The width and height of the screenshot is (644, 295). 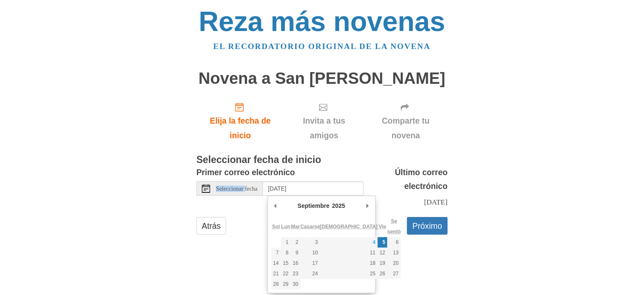 I want to click on font: Sol, so click(x=276, y=227).